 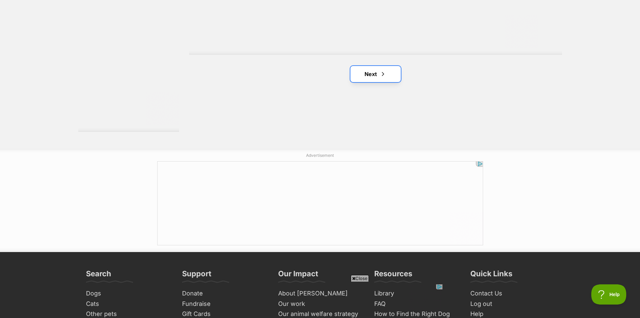 What do you see at coordinates (298, 275) in the screenshot?
I see `h3: Our Impact` at bounding box center [298, 275].